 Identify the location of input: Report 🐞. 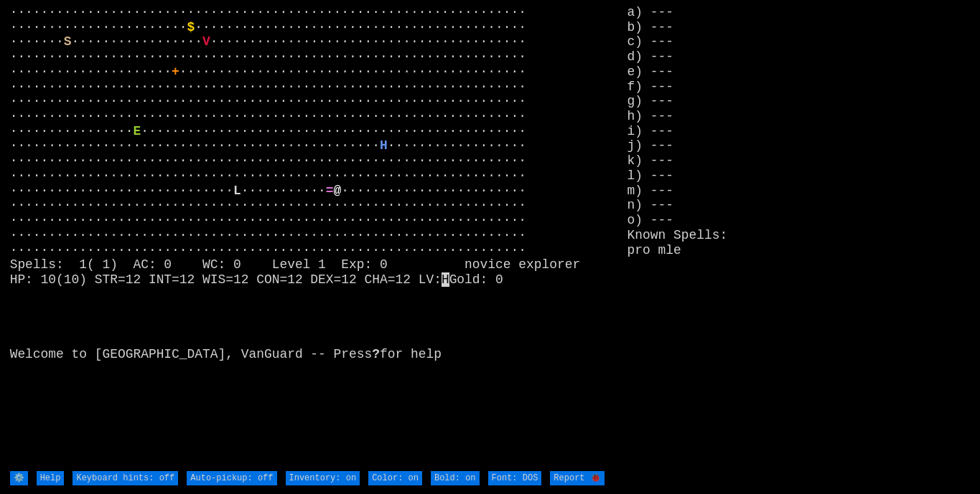
(576, 478).